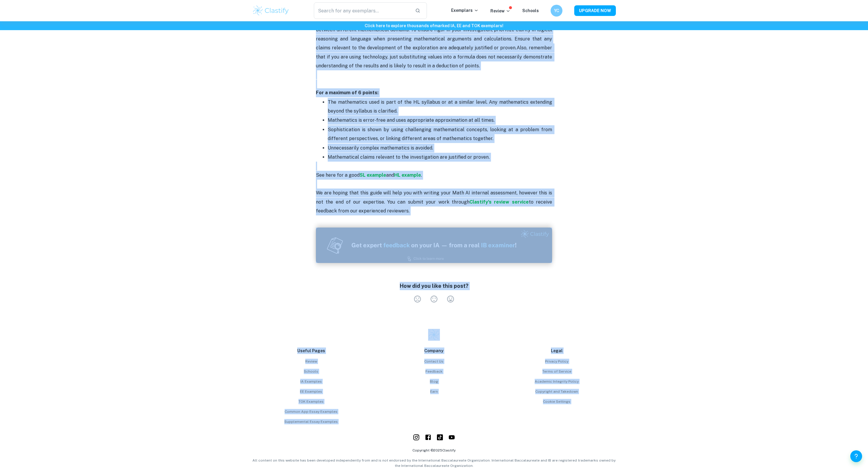 The width and height of the screenshot is (868, 471). I want to click on a: Clastify's review service, so click(499, 202).